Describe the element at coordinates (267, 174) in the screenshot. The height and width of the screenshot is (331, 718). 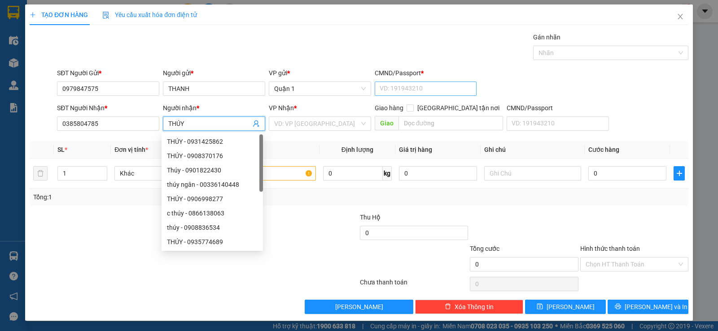
I see `input: VD: Bàn, Ghế` at that location.